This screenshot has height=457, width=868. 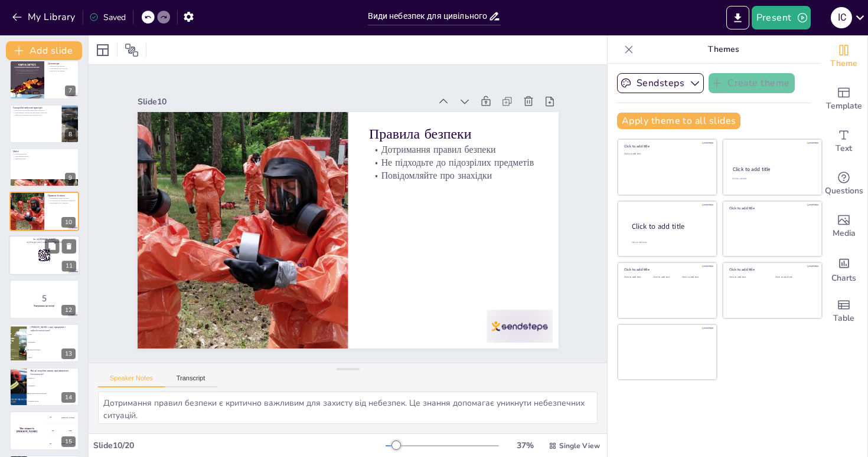 What do you see at coordinates (660, 83) in the screenshot?
I see `button: Sendsteps` at bounding box center [660, 83].